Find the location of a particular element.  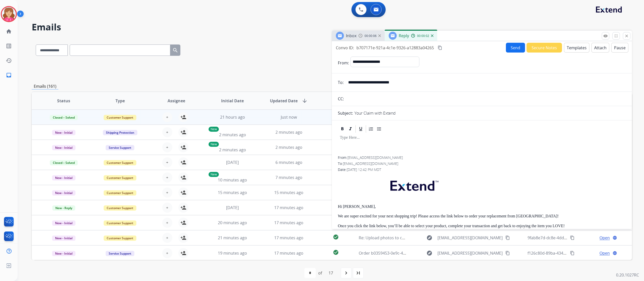

div: Underline is located at coordinates (361, 129).